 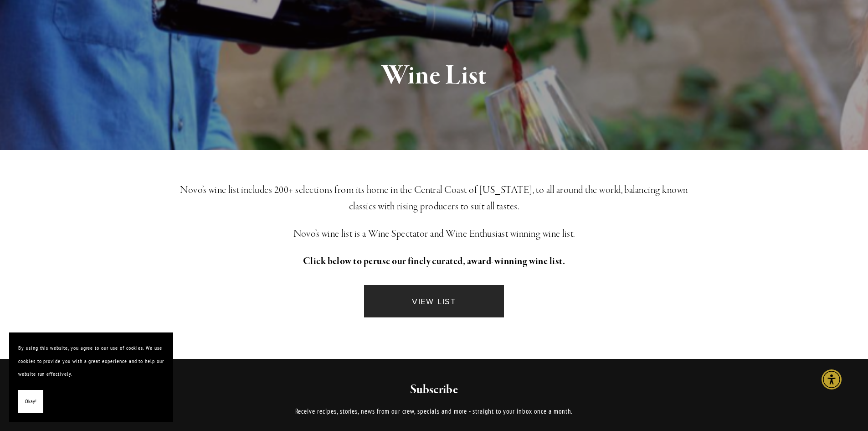 I want to click on span: Okay!, so click(x=31, y=402).